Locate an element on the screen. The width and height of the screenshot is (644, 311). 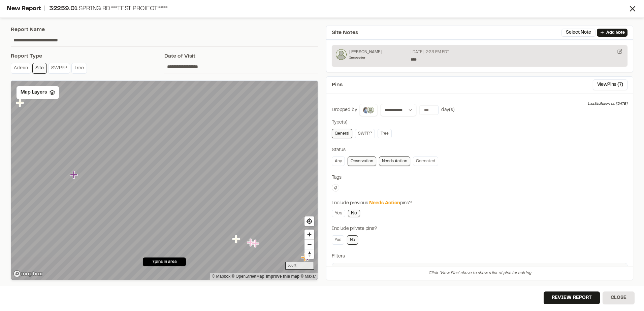
a: Any is located at coordinates (338, 161).